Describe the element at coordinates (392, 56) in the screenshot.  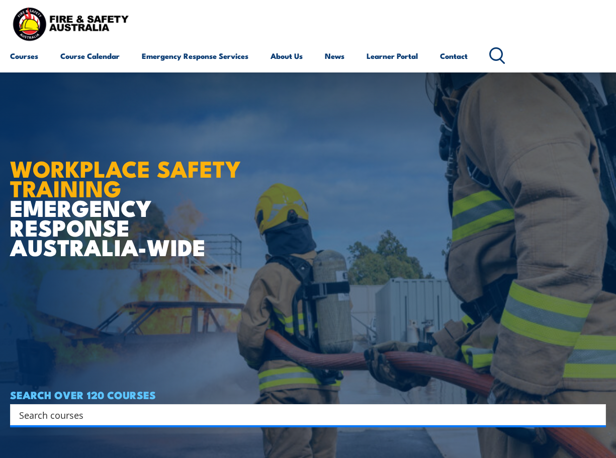
I see `a: Learner Portal` at that location.